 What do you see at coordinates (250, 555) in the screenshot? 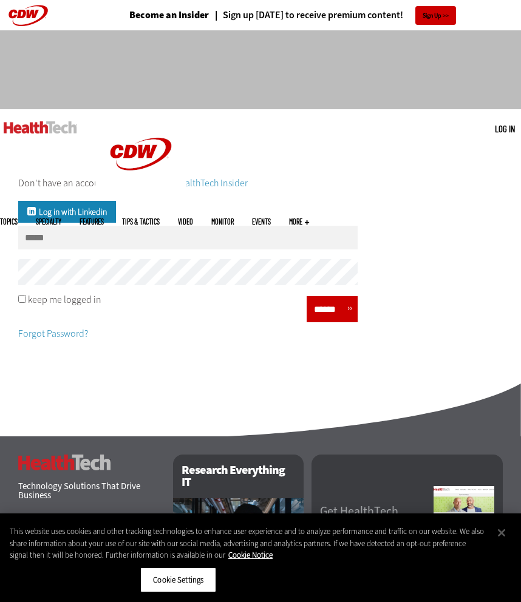
I see `a: More information about your privacy` at bounding box center [250, 555].